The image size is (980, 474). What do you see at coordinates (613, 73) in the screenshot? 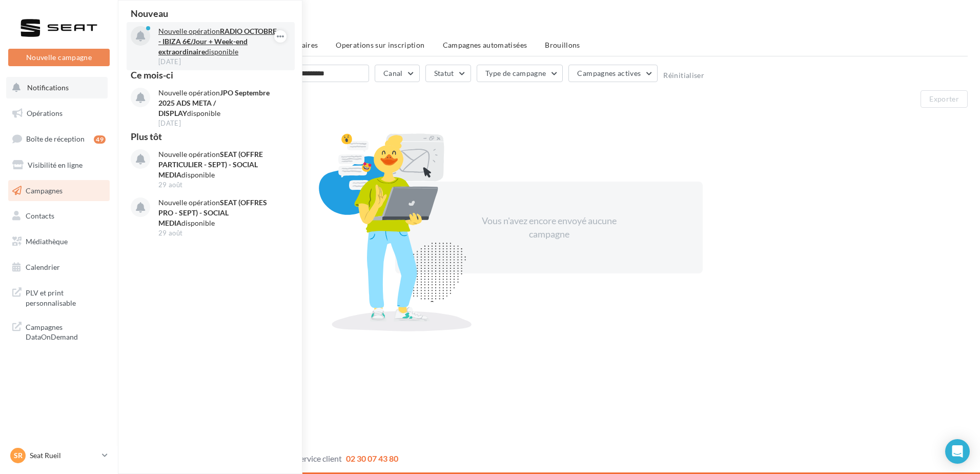
I see `button: Campagnes actives` at bounding box center [613, 73].